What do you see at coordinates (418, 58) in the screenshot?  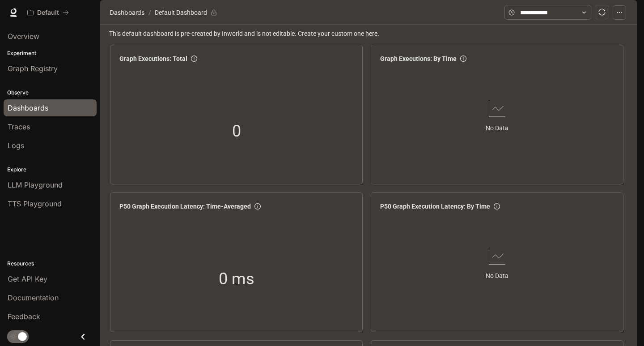 I see `span: Graph Executions: By Time` at bounding box center [418, 58].